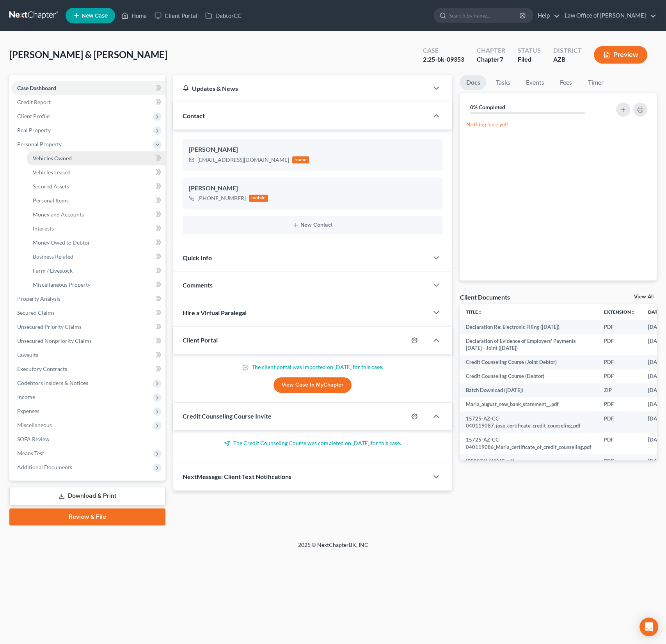  What do you see at coordinates (96, 187) in the screenshot?
I see `a: Secured Assets` at bounding box center [96, 187].